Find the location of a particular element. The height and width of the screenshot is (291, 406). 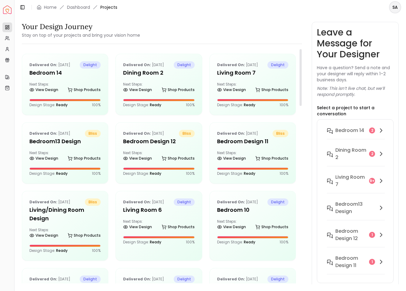

a: Spacejoy is located at coordinates (7, 10).